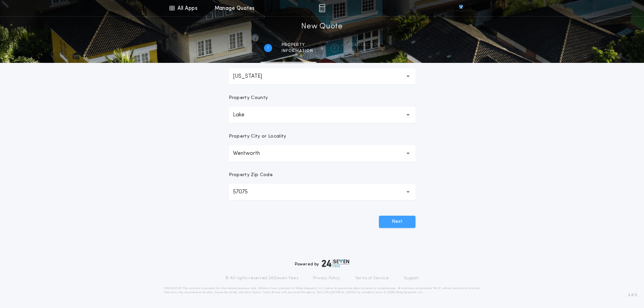 This screenshot has height=308, width=644. Describe the element at coordinates (411, 278) in the screenshot. I see `a: Support` at that location.